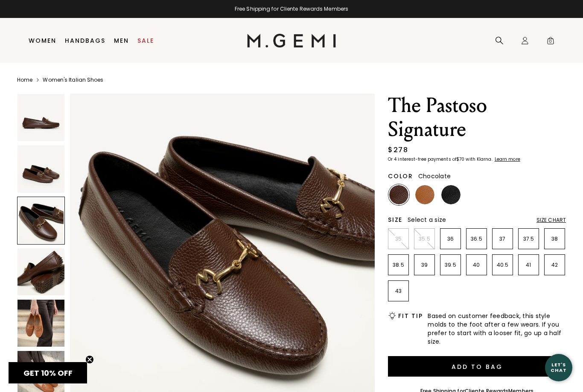 The width and height of the screenshot is (583, 392). I want to click on p: 38.5, so click(398, 265).